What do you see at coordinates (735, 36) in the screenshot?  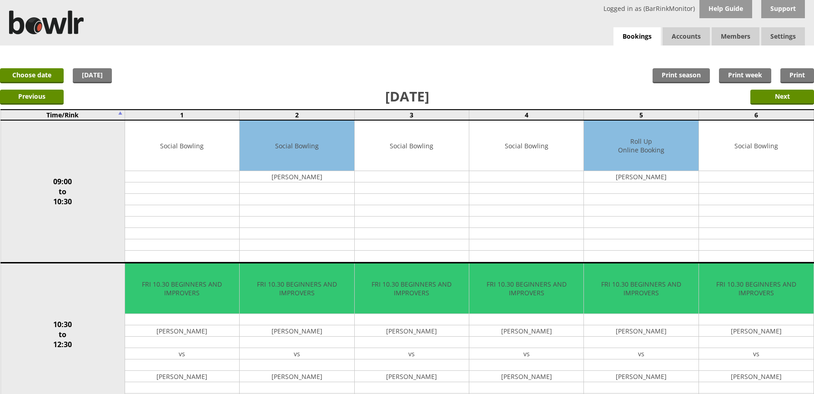 I see `span: Members` at bounding box center [735, 36].